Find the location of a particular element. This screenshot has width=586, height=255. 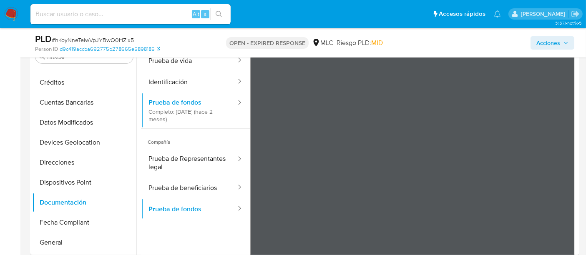

button: Acciones is located at coordinates (552, 43).